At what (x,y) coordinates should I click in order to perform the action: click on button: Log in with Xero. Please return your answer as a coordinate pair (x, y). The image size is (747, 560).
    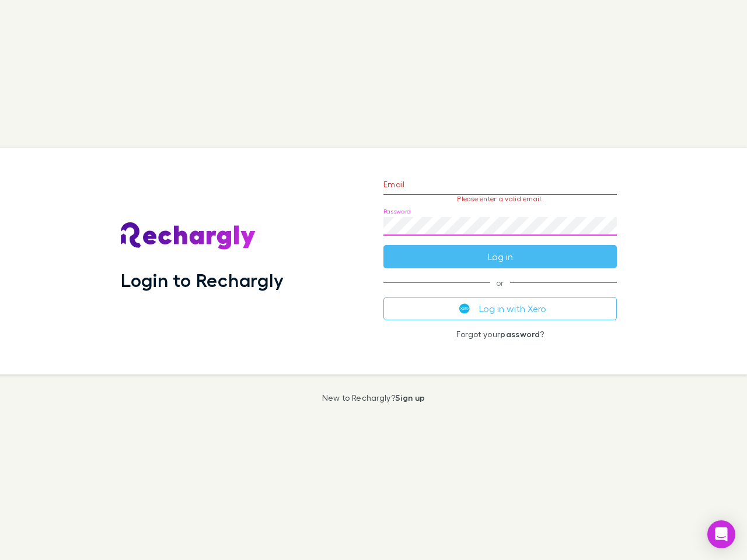
    Looking at the image, I should click on (500, 309).